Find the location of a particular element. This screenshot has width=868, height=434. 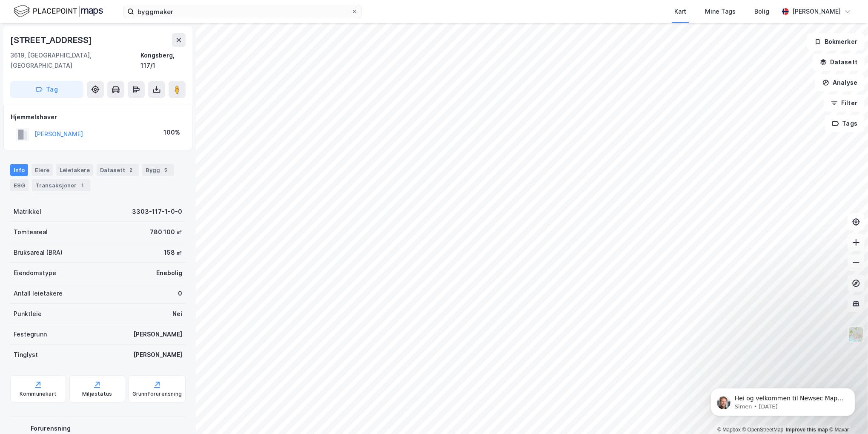

div: Kommunekart is located at coordinates (38, 395).